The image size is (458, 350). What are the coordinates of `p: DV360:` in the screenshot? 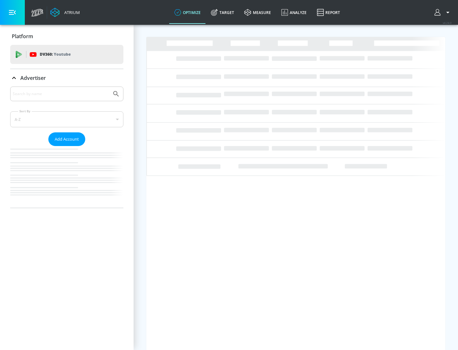 It's located at (55, 54).